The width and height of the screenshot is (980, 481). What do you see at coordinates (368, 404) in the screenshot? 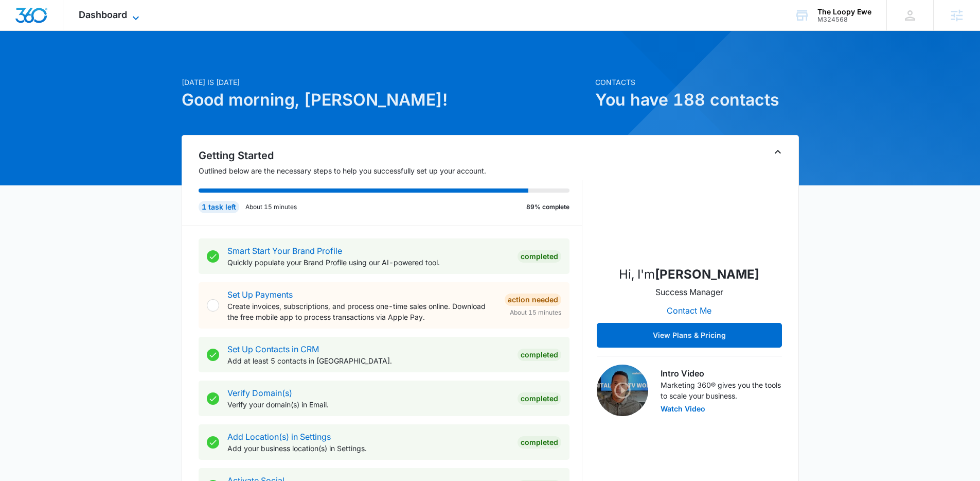
I see `p: Verify your domain(s) in Email.` at bounding box center [368, 404].